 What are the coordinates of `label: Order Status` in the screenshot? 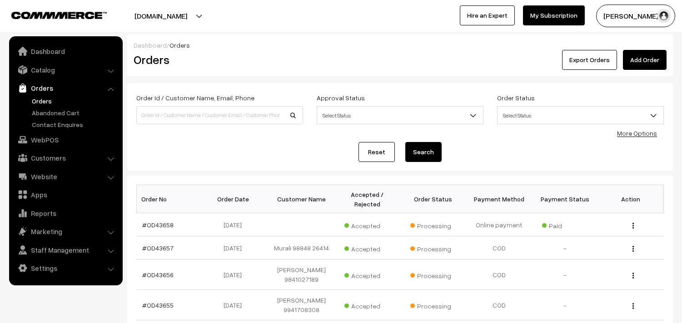 It's located at (516, 98).